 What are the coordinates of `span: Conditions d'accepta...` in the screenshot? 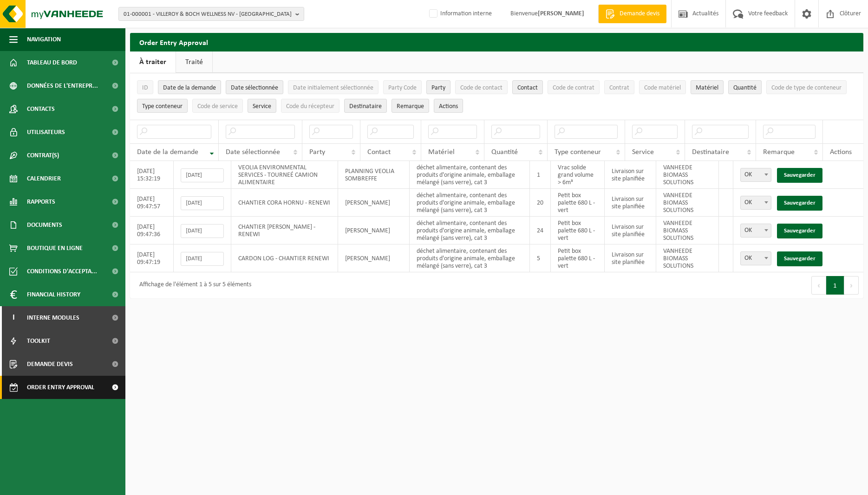 It's located at (62, 271).